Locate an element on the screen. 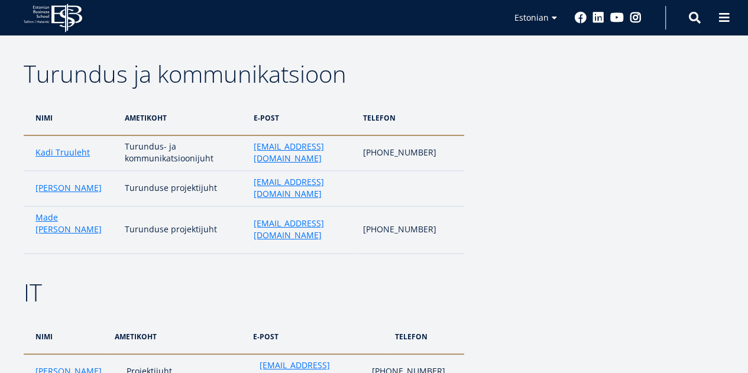  a: Facebook is located at coordinates (581, 18).